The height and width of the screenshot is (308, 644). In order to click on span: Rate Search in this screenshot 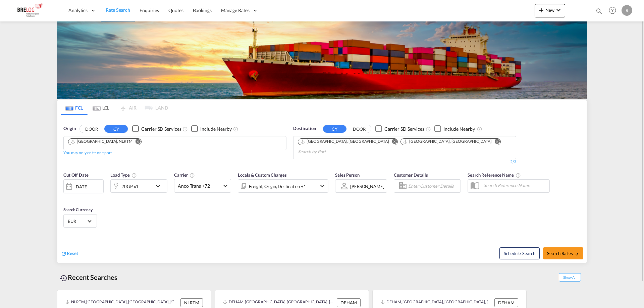, I will do `click(118, 10)`.